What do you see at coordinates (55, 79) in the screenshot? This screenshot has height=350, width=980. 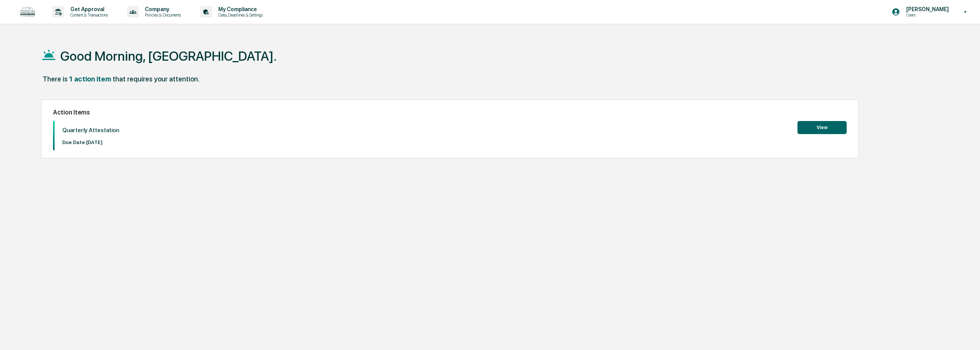 I see `div: There is` at bounding box center [55, 79].